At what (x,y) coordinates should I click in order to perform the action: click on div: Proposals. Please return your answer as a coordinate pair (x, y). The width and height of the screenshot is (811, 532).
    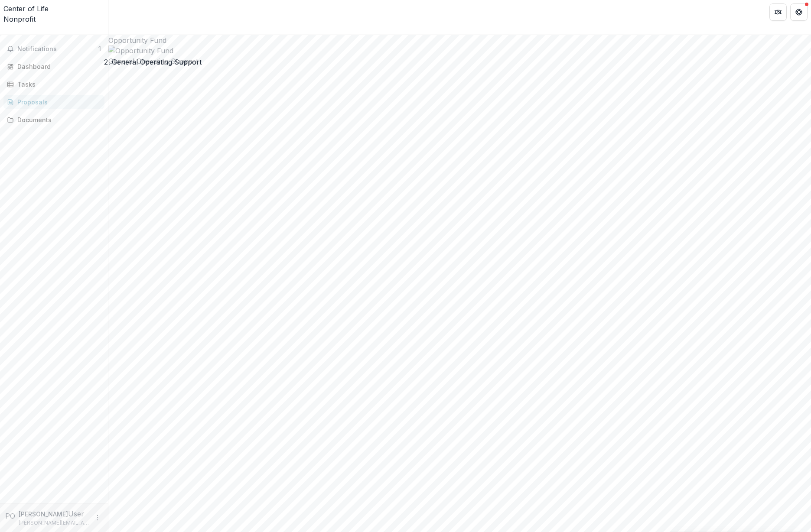
    Looking at the image, I should click on (57, 102).